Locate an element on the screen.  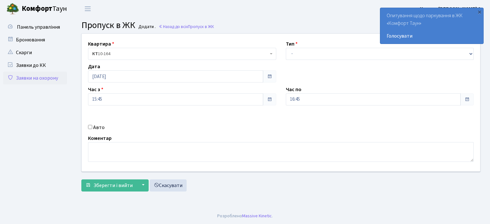
a: Бронювання is located at coordinates (35, 40).